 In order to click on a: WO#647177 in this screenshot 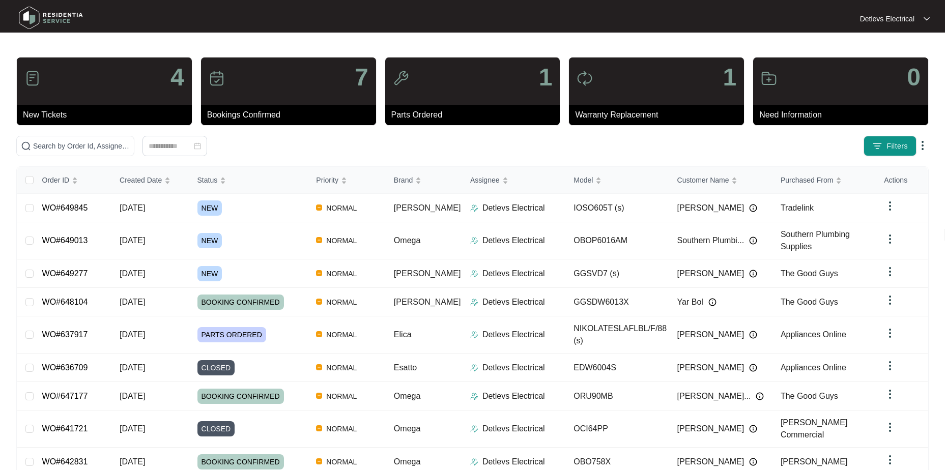, I will do `click(65, 396)`.